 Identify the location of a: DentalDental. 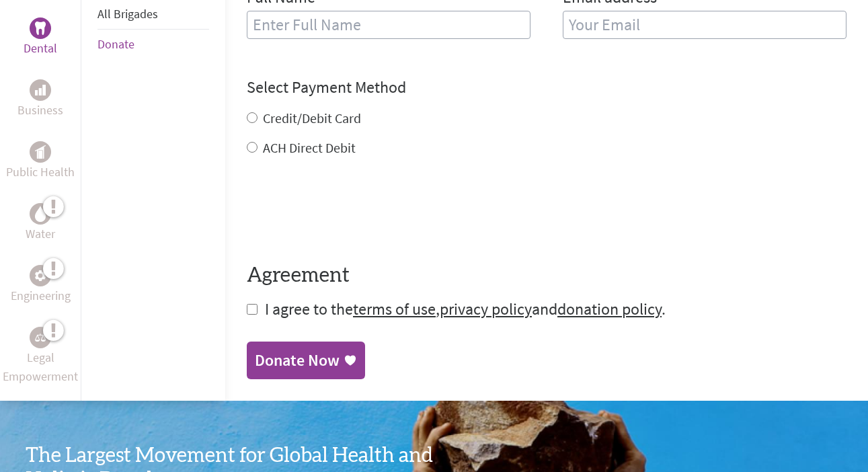
(40, 38).